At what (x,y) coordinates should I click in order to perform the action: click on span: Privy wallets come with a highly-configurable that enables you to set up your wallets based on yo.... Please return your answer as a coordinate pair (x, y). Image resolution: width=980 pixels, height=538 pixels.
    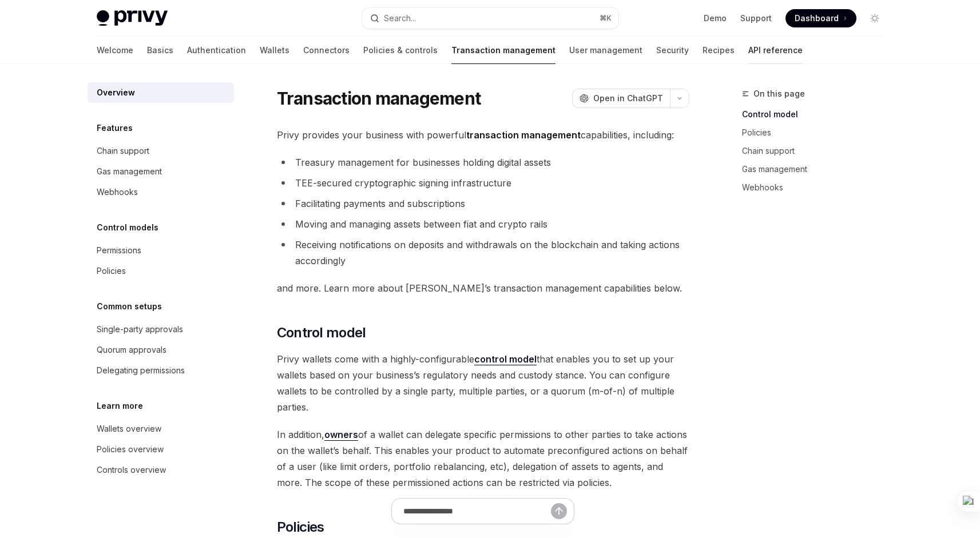
    Looking at the image, I should click on (483, 383).